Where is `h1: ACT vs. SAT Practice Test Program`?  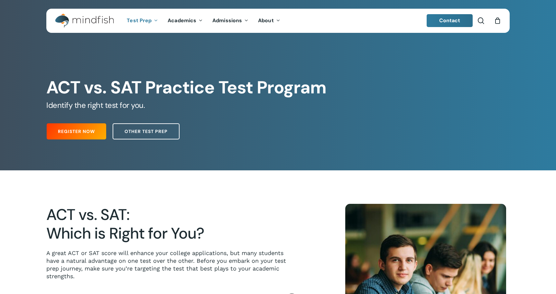 h1: ACT vs. SAT Practice Test Program is located at coordinates (278, 88).